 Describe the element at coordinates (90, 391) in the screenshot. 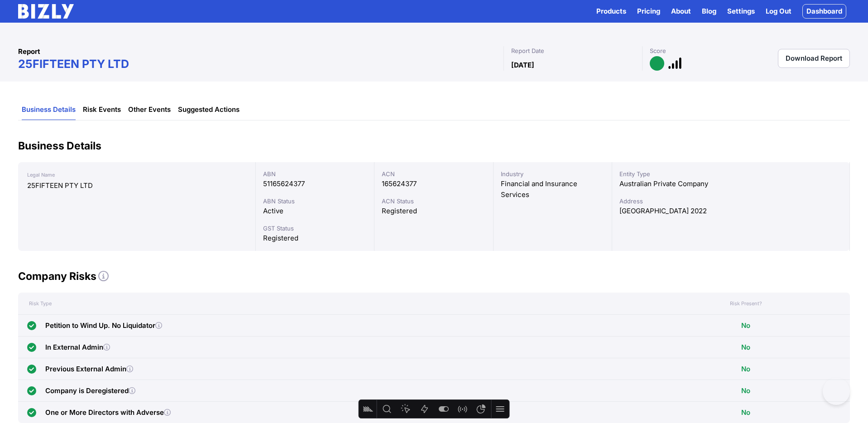

I see `div: Company is Deregistered` at that location.